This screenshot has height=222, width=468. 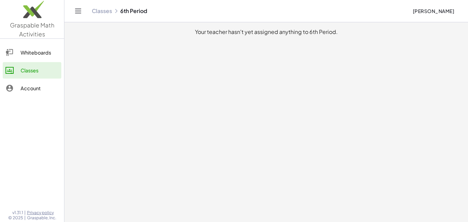 What do you see at coordinates (15, 218) in the screenshot?
I see `span: © 2025` at bounding box center [15, 218].